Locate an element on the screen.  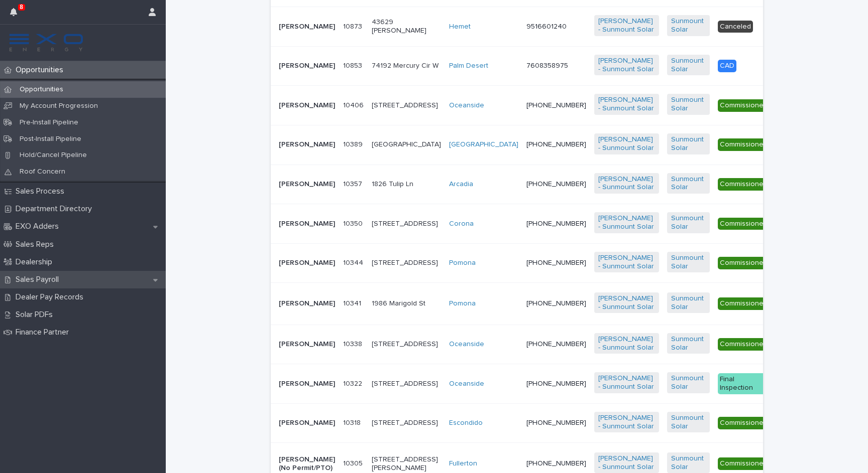
a: Arcadia is located at coordinates (461, 184).